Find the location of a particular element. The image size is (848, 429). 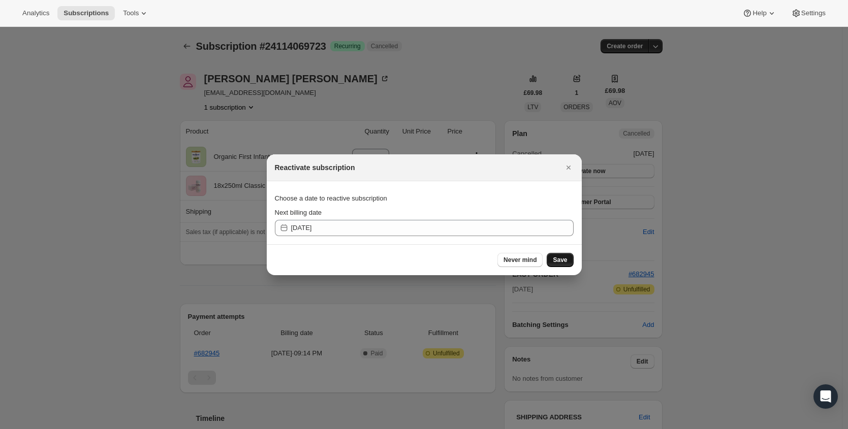

span: Help is located at coordinates (759, 13).